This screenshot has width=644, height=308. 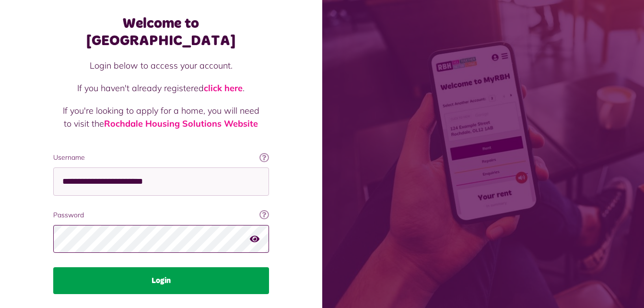 I want to click on p: If you haven't already registered ., so click(x=161, y=88).